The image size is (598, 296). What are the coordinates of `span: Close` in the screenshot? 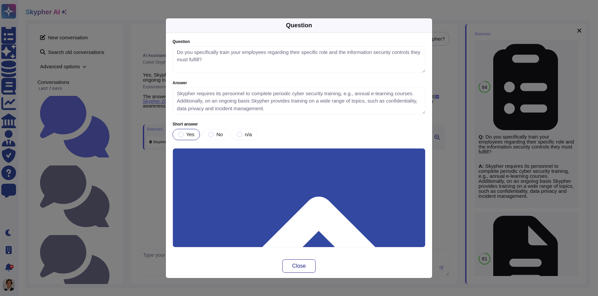 It's located at (299, 266).